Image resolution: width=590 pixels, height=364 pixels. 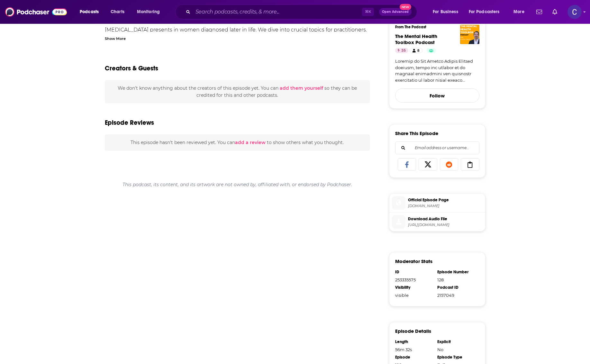 I want to click on span: Logged in as publicityxxtina, so click(x=575, y=12).